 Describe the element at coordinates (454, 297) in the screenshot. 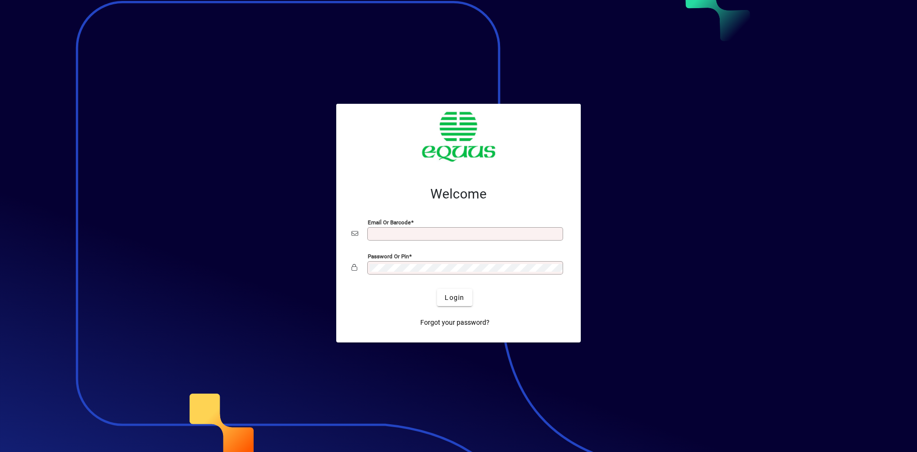

I see `button: Login` at that location.